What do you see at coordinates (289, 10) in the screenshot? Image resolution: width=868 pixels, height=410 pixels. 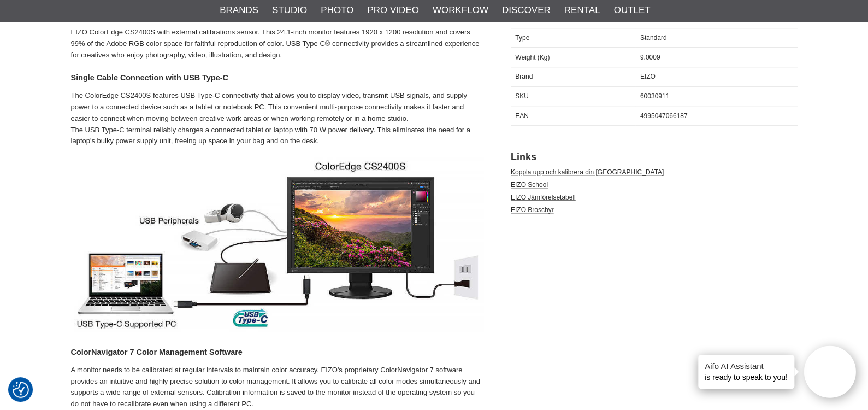 I see `a: Studio` at bounding box center [289, 10].